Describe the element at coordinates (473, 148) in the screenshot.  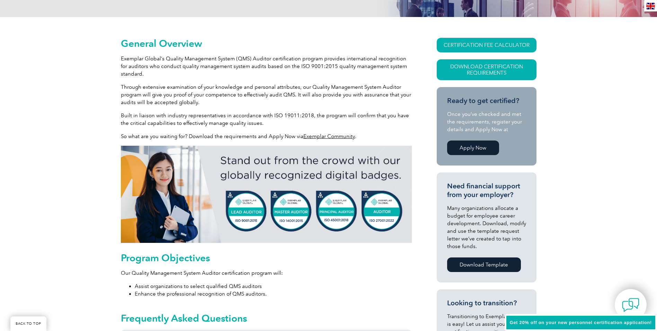
I see `a: Apply Now` at that location.